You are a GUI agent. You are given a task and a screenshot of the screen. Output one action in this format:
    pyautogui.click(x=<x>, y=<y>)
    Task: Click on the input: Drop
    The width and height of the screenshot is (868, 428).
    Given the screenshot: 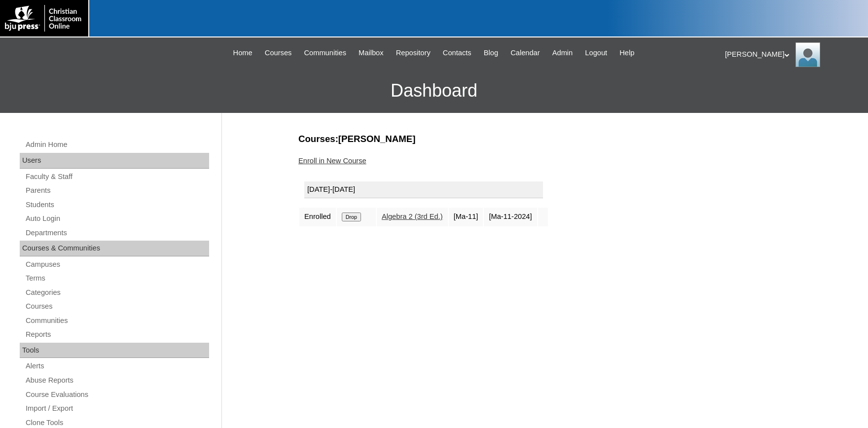 What is the action you would take?
    pyautogui.click(x=351, y=217)
    